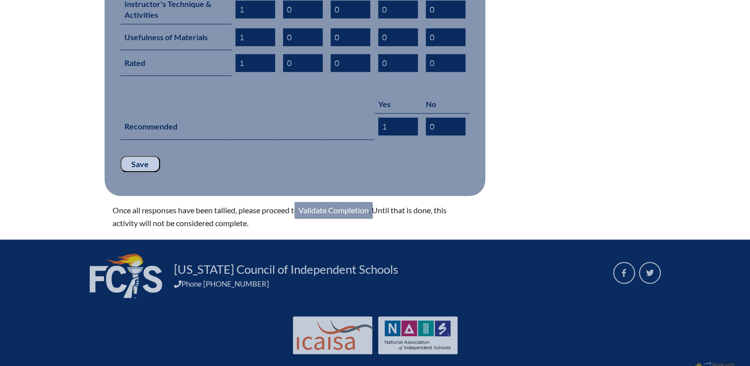 This screenshot has width=750, height=366. I want to click on a: Validate Completion, so click(333, 210).